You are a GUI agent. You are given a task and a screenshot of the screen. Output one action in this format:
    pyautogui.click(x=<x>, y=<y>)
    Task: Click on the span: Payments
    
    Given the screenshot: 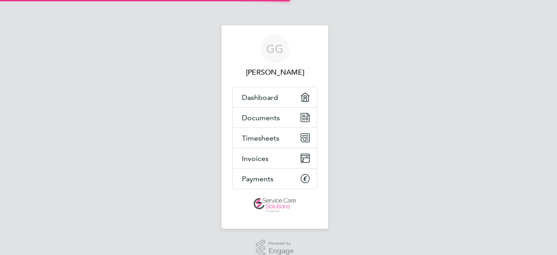 What is the action you would take?
    pyautogui.click(x=258, y=179)
    